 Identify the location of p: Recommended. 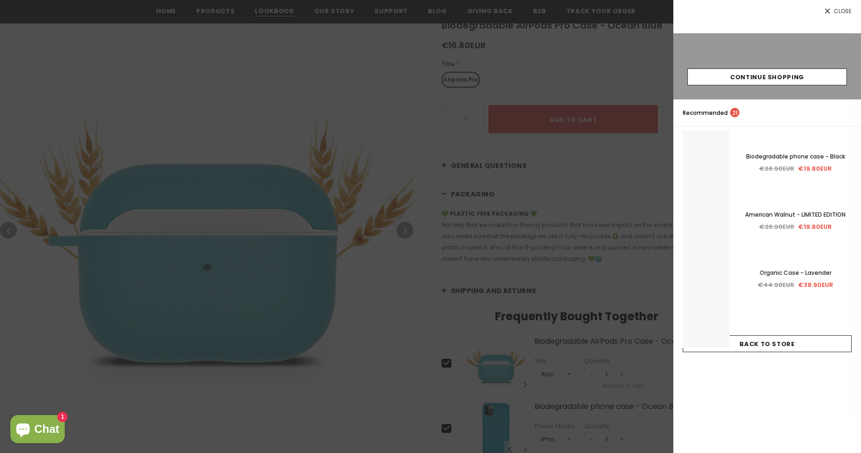
(711, 113).